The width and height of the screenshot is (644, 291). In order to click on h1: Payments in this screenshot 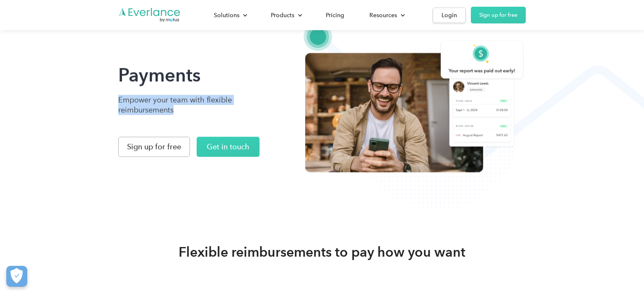, I will do `click(204, 75)`.